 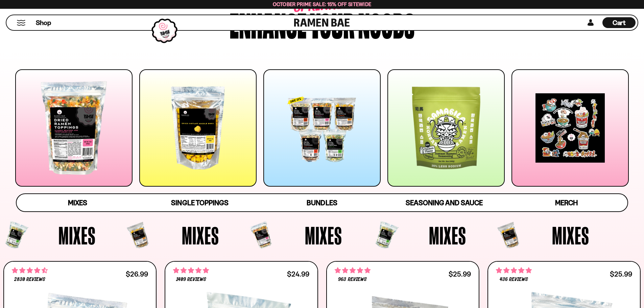 What do you see at coordinates (200, 202) in the screenshot?
I see `a: Single Toppings` at bounding box center [200, 202].